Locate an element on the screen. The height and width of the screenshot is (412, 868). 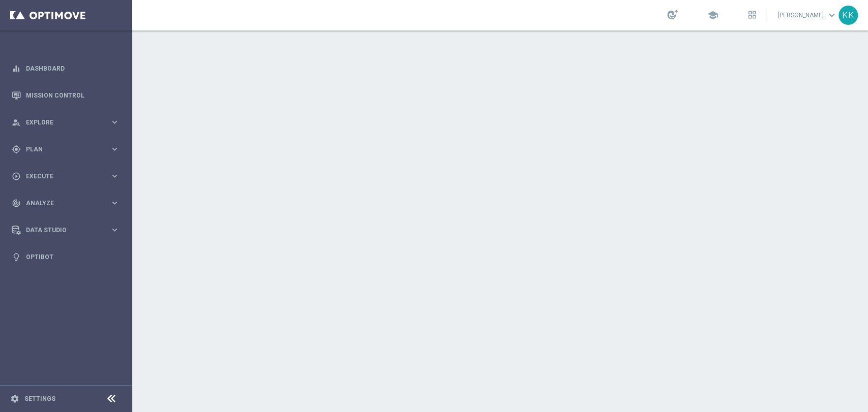
button: play_circle_outline Execute keyboard_arrow_right is located at coordinates (66, 176).